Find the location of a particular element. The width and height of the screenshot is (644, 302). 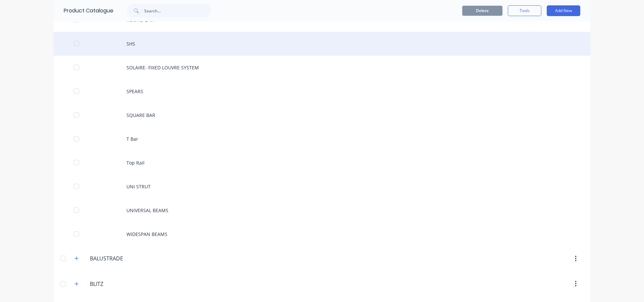

div: SOLAIRE- FIXED LOUVRE SYSTEM is located at coordinates (322, 67).